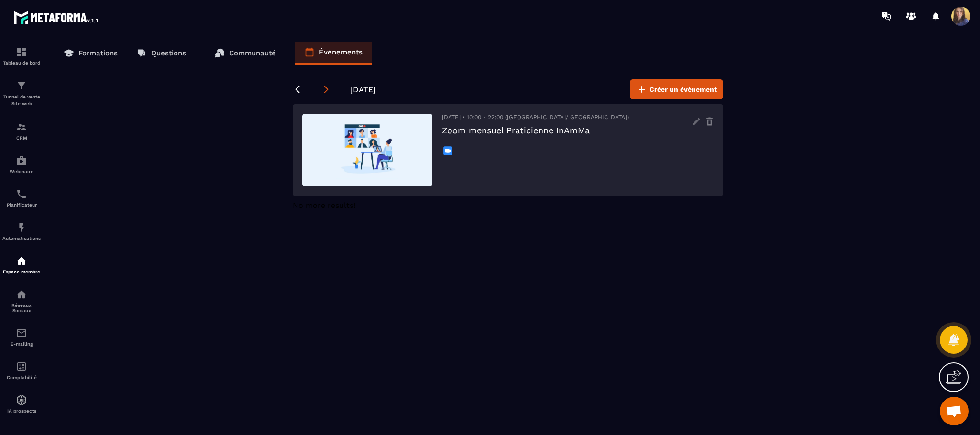 This screenshot has width=980, height=435. I want to click on h3: Zoom mensuel Praticienne InAmMa, so click(535, 130).